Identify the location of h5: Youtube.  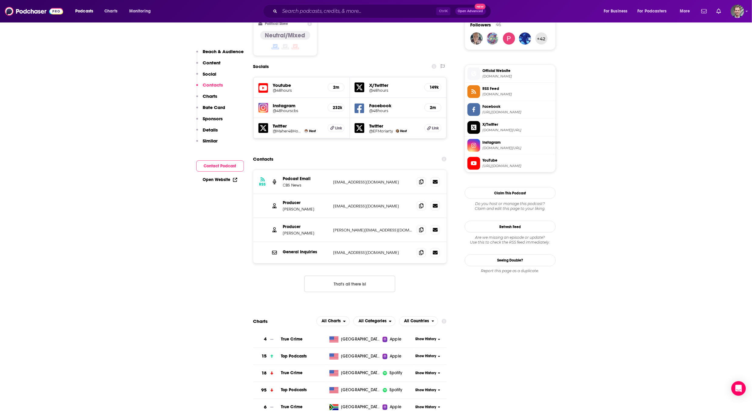
(298, 85).